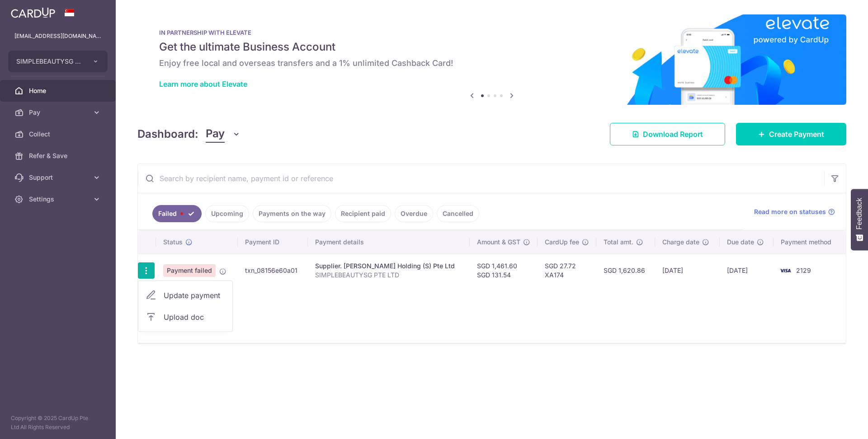 This screenshot has height=439, width=868. I want to click on a: Upcoming, so click(227, 213).